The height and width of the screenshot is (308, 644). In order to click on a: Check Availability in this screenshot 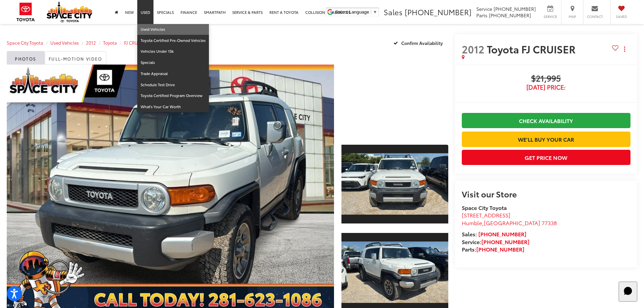, I will do `click(545, 121)`.